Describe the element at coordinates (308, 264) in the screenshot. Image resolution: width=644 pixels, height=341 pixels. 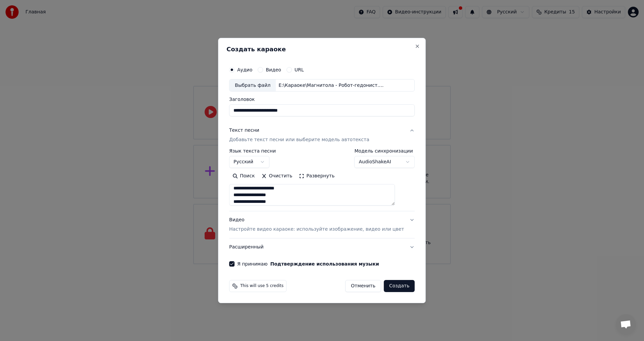
I see `label: Я принимаю` at that location.